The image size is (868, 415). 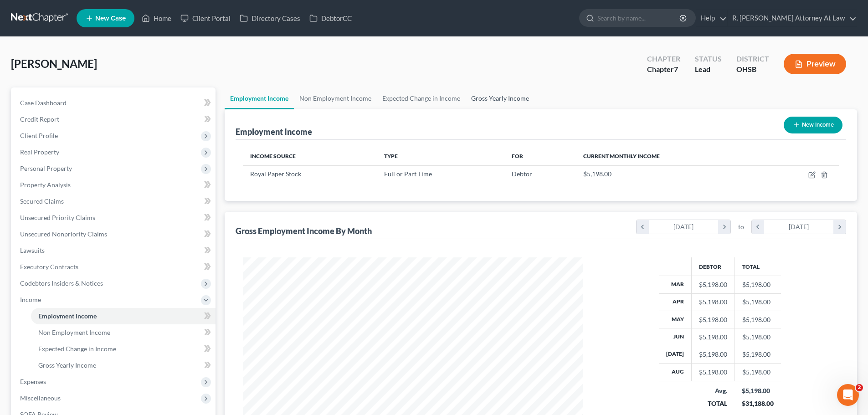 What do you see at coordinates (676, 69) in the screenshot?
I see `span: 7` at bounding box center [676, 69].